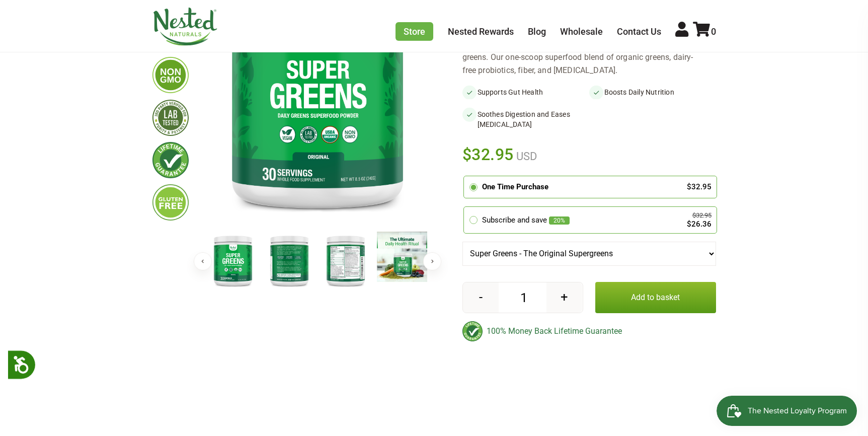  What do you see at coordinates (525, 156) in the screenshot?
I see `span: USD` at bounding box center [525, 156].